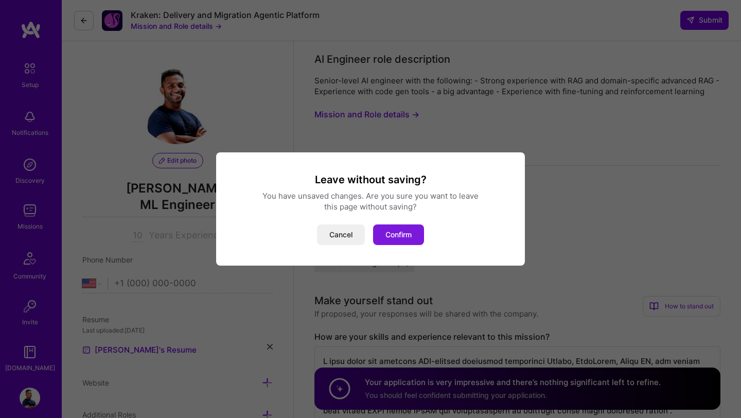  Describe the element at coordinates (340, 235) in the screenshot. I see `button: Cancel` at that location.